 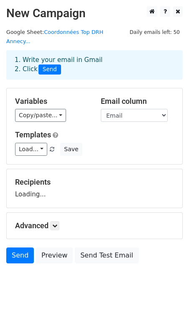 What do you see at coordinates (50, 70) in the screenshot?
I see `span: Send` at bounding box center [50, 70].